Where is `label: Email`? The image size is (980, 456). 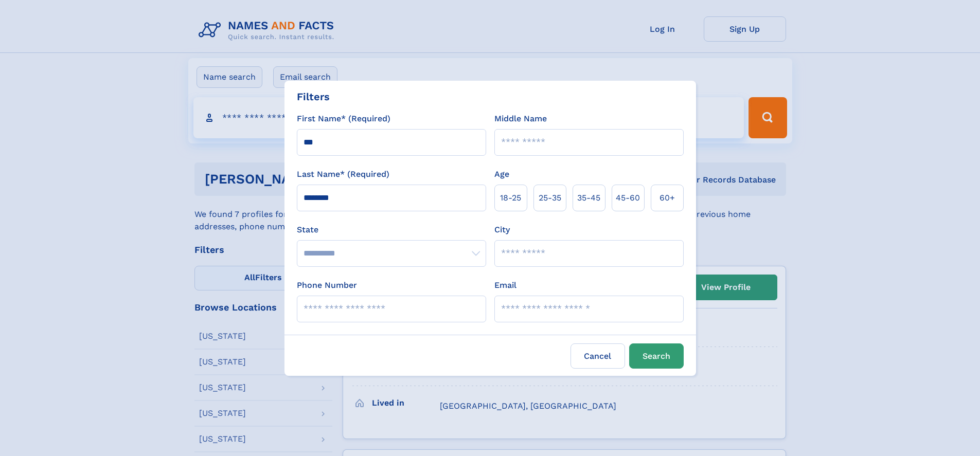 label: Email is located at coordinates (505, 285).